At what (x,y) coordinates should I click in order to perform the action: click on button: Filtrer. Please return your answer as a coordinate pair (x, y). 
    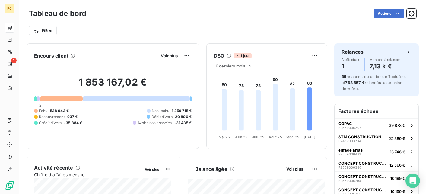
    Looking at the image, I should click on (43, 30).